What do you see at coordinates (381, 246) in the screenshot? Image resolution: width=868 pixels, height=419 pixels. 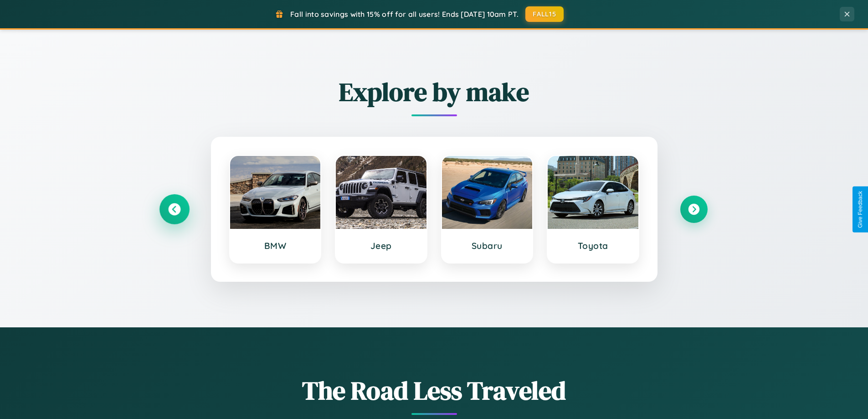 I see `h3: Jeep` at bounding box center [381, 246].